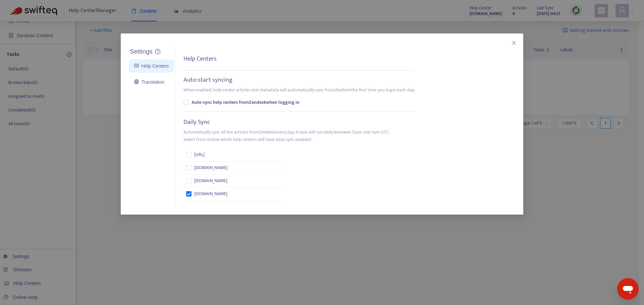  I want to click on p: When enabled, help center articles and metadata will automatically sync from Zendesk the first ti..., so click(300, 90).